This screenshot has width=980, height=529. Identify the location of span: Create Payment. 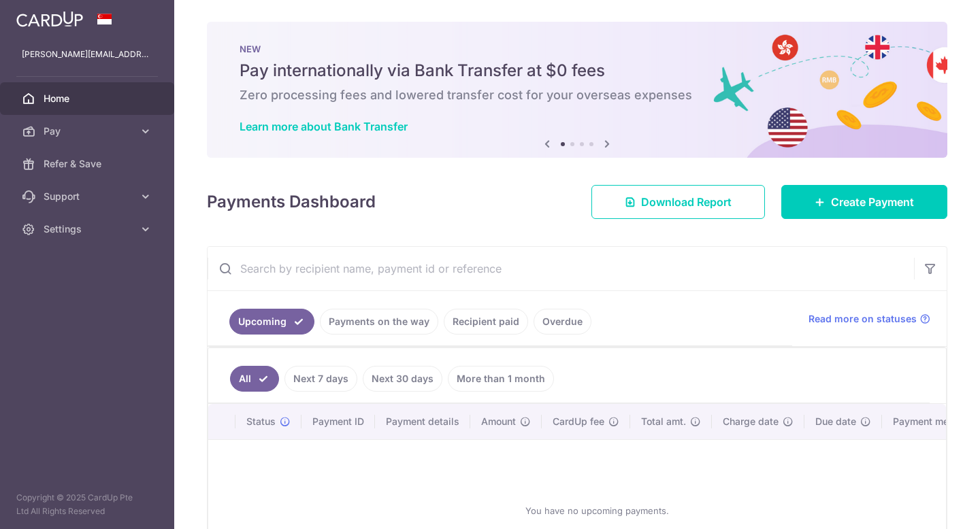
(873, 202).